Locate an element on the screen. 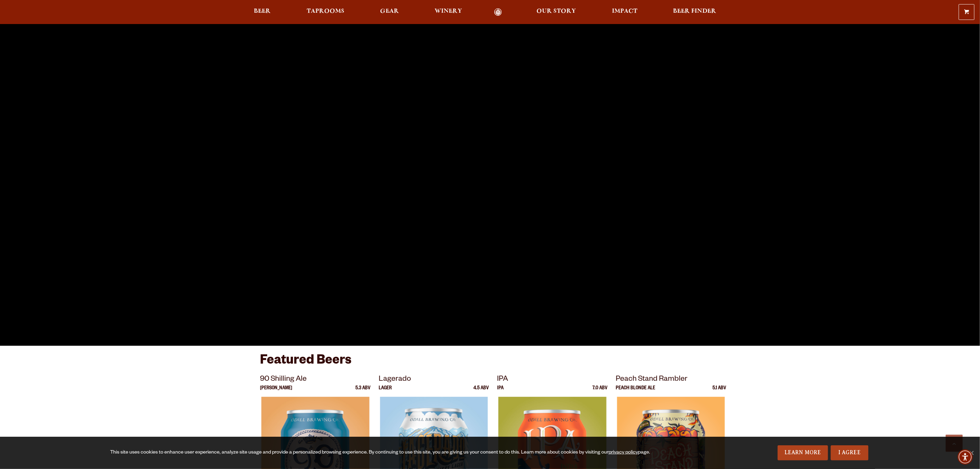 The width and height of the screenshot is (980, 469). a: Beer is located at coordinates (263, 12).